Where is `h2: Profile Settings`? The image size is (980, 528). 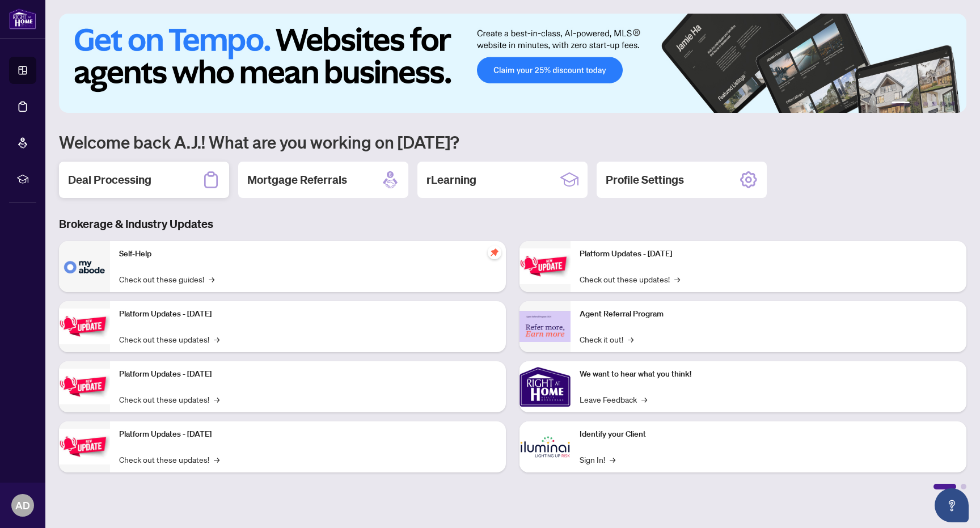
h2: Profile Settings is located at coordinates (645, 180).